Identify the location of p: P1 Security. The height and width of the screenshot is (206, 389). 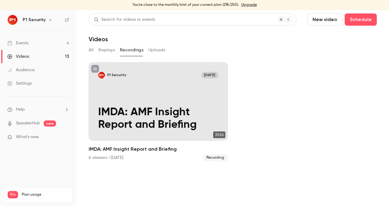
(117, 75).